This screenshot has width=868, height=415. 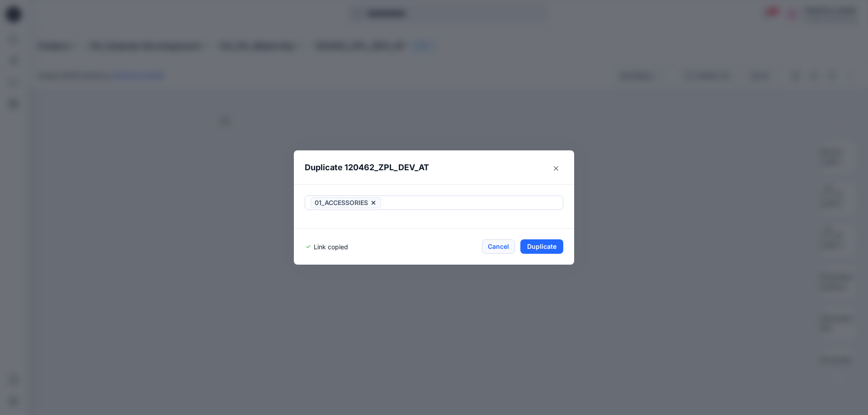 What do you see at coordinates (542, 246) in the screenshot?
I see `button: Duplicate` at bounding box center [542, 246].